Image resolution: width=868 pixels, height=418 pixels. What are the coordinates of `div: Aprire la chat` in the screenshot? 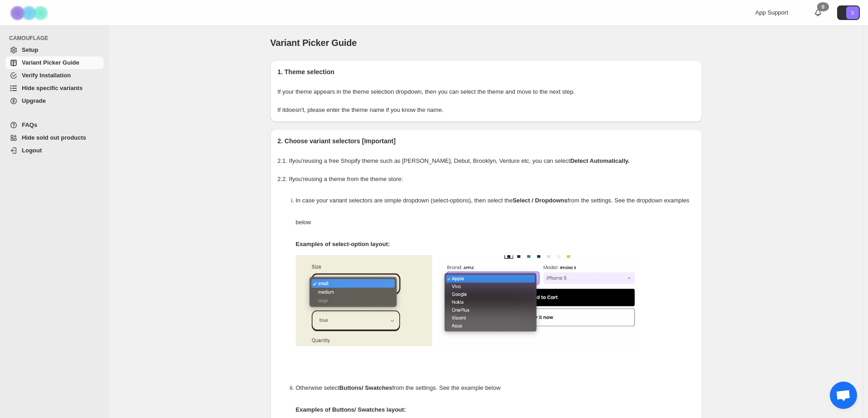 It's located at (843, 395).